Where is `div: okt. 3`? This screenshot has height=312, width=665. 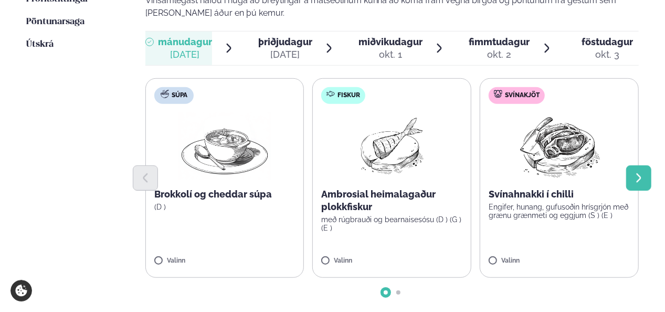
div: okt. 3 is located at coordinates (607, 55).